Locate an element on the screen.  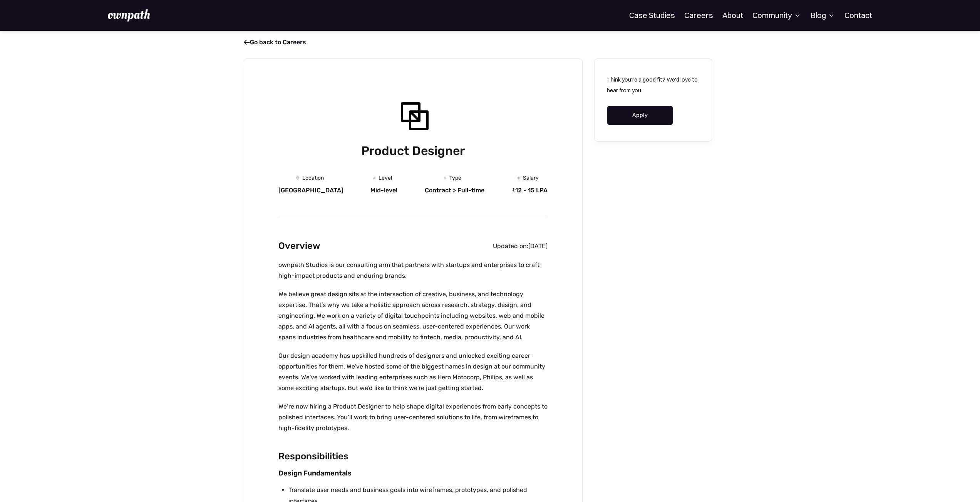
a: About is located at coordinates (733, 15).